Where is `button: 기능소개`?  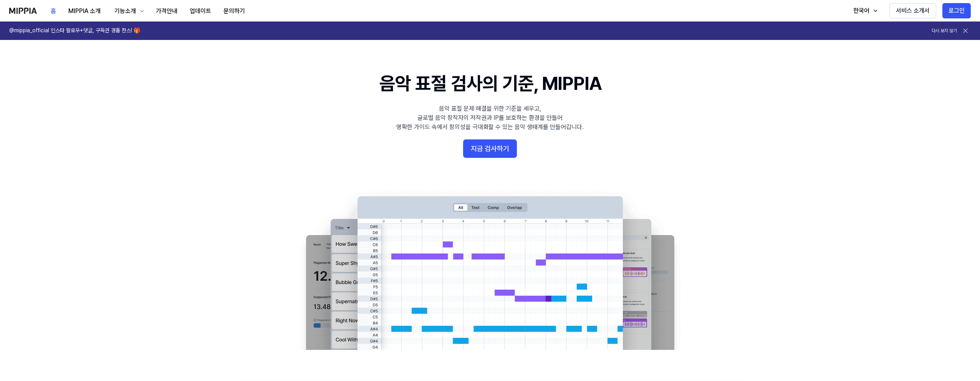 button: 기능소개 is located at coordinates (128, 12).